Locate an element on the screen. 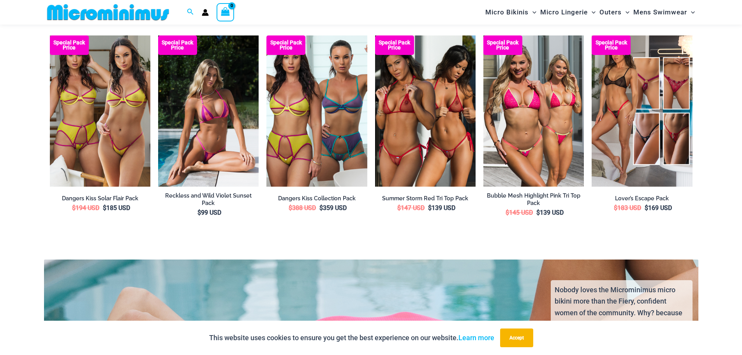 This screenshot has width=742, height=355. bdi: 388 USD is located at coordinates (302, 208).